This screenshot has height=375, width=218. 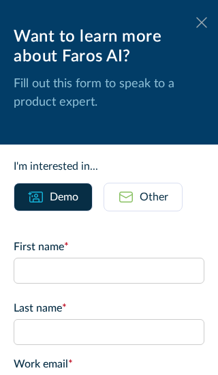 I want to click on div: Other, so click(x=154, y=197).